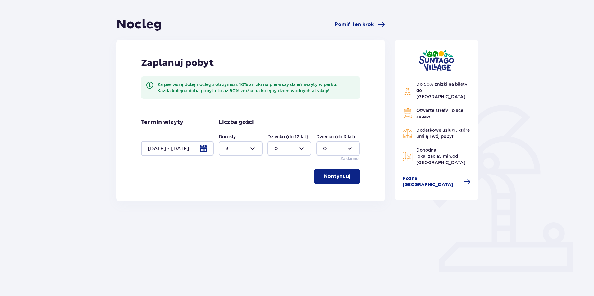 Image resolution: width=594 pixels, height=296 pixels. What do you see at coordinates (350, 159) in the screenshot?
I see `p: Za darmo!` at bounding box center [350, 159].